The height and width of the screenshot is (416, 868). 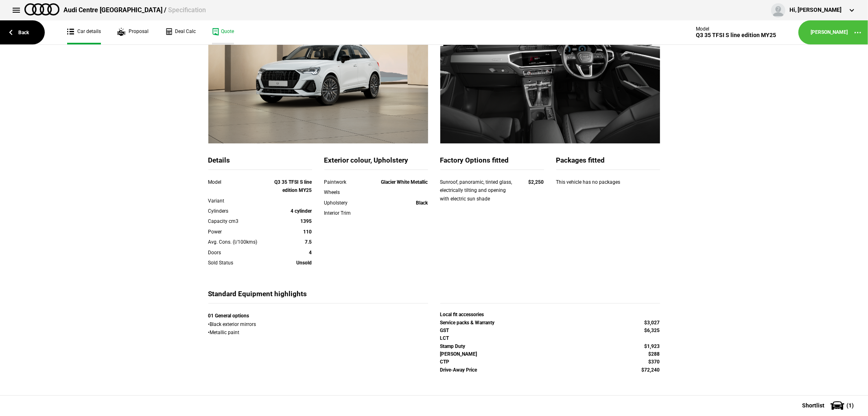 What do you see at coordinates (229, 316) in the screenshot?
I see `strong: 01 General options` at bounding box center [229, 316].